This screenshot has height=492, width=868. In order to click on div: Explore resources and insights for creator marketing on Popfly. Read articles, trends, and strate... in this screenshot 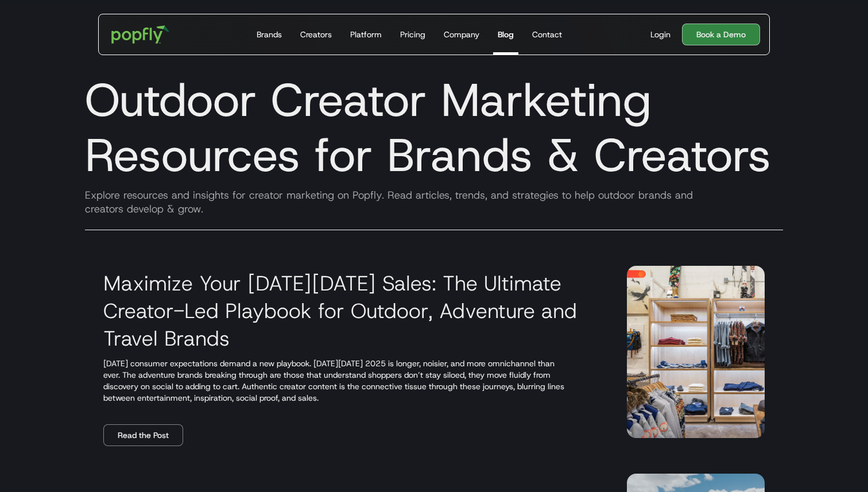, I will do `click(434, 202)`.